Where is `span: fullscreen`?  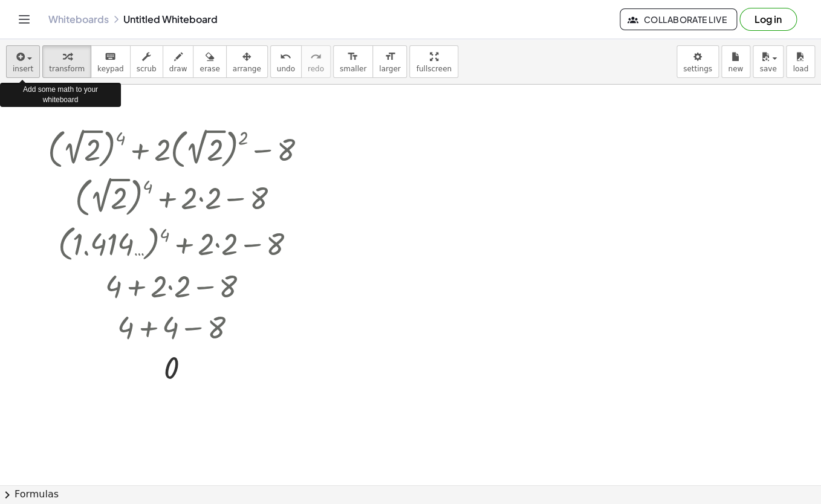 span: fullscreen is located at coordinates (433, 69).